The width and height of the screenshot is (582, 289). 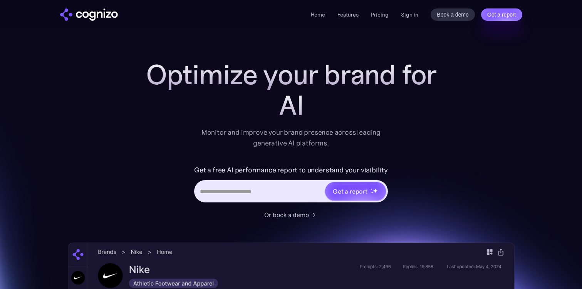 What do you see at coordinates (501, 15) in the screenshot?
I see `a: Get a report` at bounding box center [501, 15].